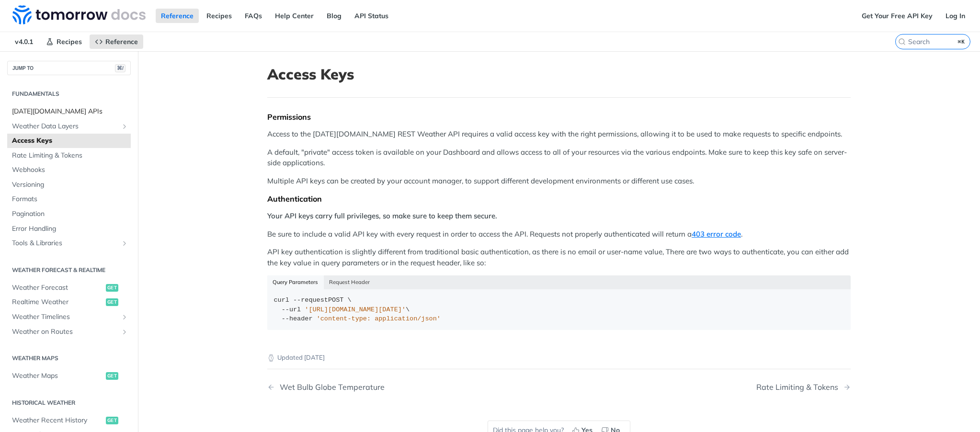 This screenshot has height=432, width=980. Describe the element at coordinates (955, 15) in the screenshot. I see `a: Log In` at that location.